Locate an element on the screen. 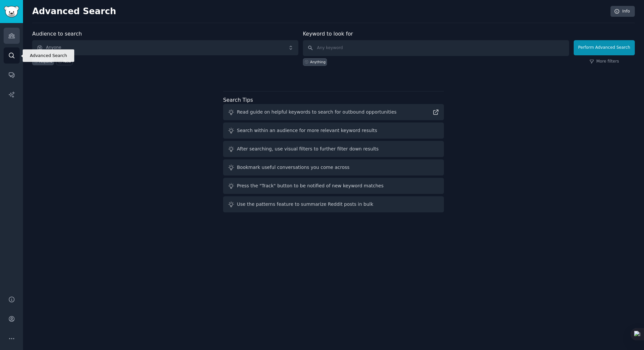  input: Any keyword is located at coordinates (436, 48).